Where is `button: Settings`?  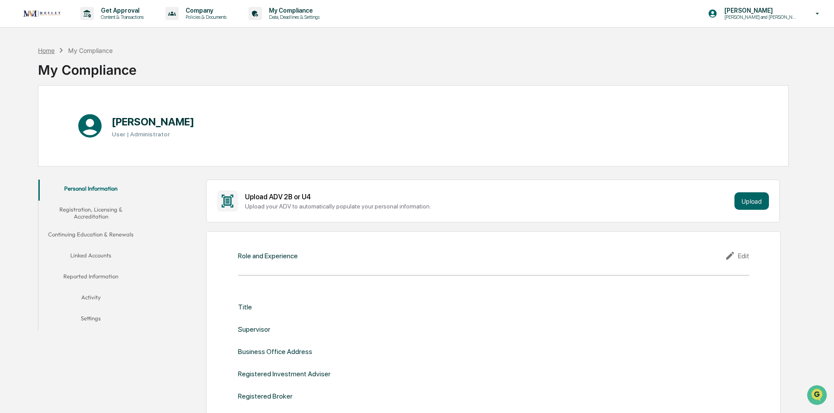
button: Settings is located at coordinates (91, 320).